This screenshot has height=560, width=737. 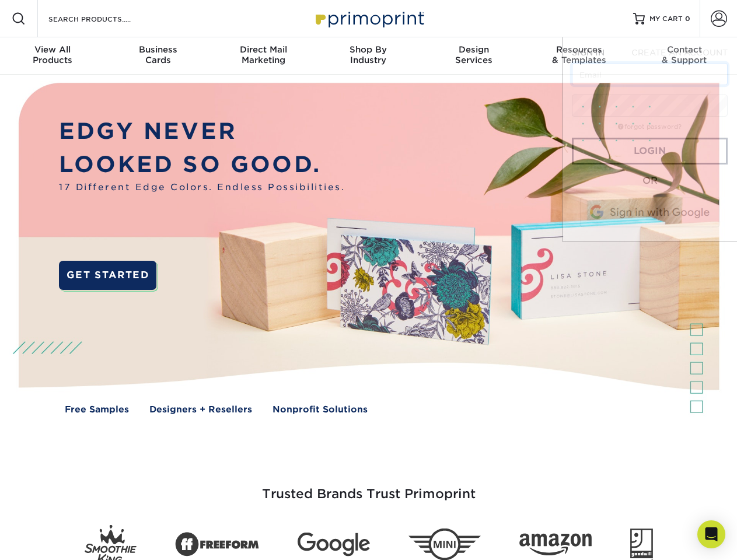 What do you see at coordinates (158, 55) in the screenshot?
I see `div: Cards` at bounding box center [158, 55].